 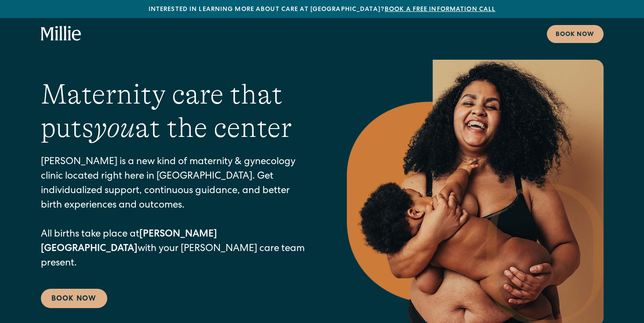 What do you see at coordinates (176, 112) in the screenshot?
I see `h1: Maternity care that puts at the center` at bounding box center [176, 112].